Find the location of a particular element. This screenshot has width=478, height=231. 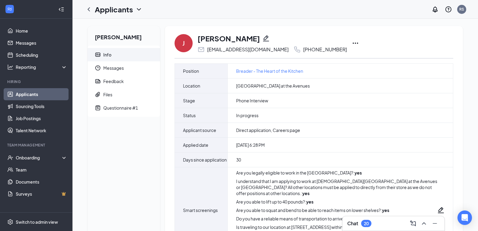

div: Team Management is located at coordinates (37, 145).